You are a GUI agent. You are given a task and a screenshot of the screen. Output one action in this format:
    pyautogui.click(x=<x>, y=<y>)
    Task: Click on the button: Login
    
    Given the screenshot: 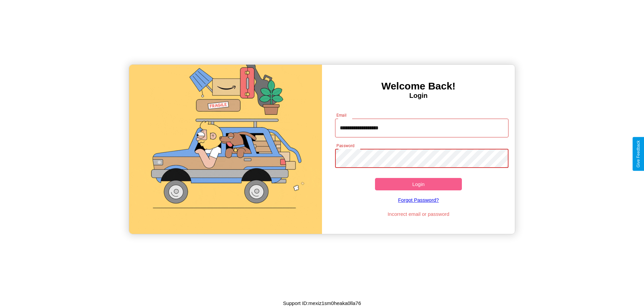 What is the action you would take?
    pyautogui.click(x=418, y=184)
    